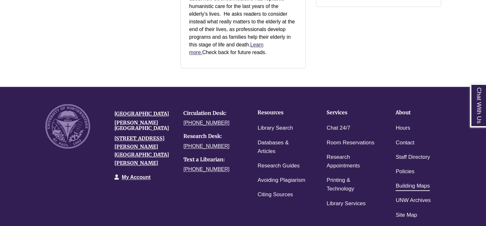 Image resolution: width=486 pixels, height=226 pixels. What do you see at coordinates (351, 185) in the screenshot?
I see `a: Printing & Technology` at bounding box center [351, 185].